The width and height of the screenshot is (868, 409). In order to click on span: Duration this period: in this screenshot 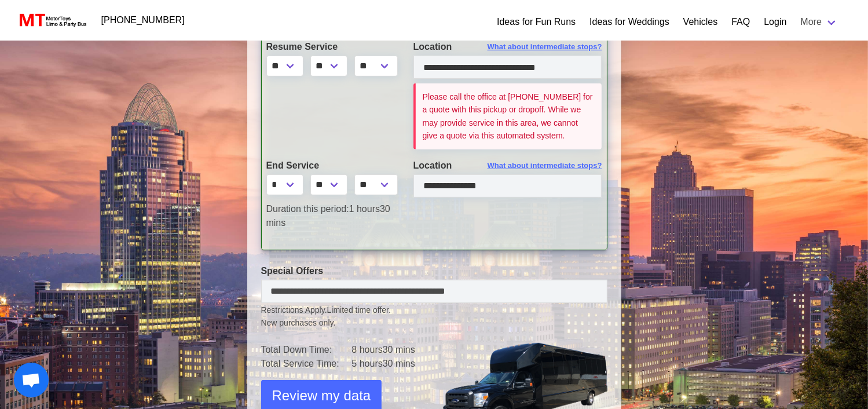, I will do `click(308, 208)`.